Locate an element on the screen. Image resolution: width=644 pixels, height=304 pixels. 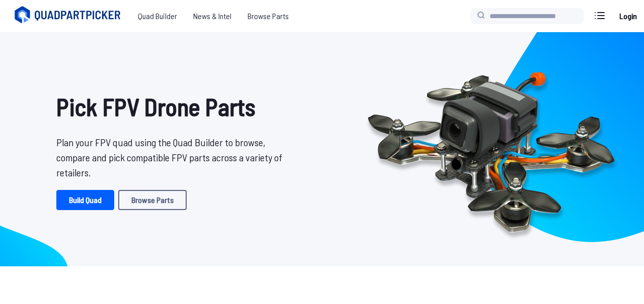
span: Browse Parts is located at coordinates (268, 16).